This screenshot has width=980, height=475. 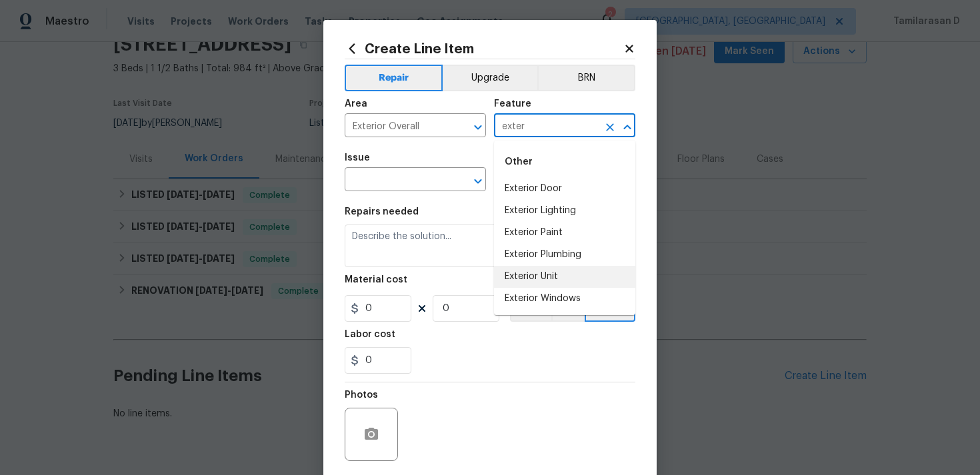 What do you see at coordinates (484, 49) in the screenshot?
I see `h2: Create Line Item` at bounding box center [484, 49].